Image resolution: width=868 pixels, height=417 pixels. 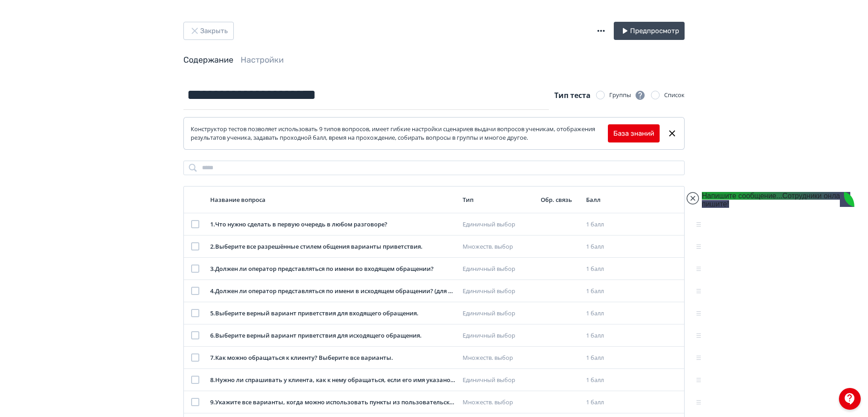 I want to click on span: Тип теста, so click(x=572, y=95).